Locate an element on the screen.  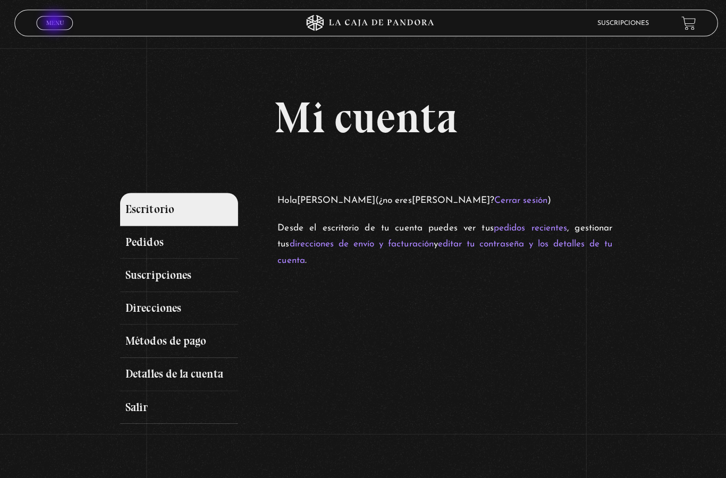
a: Detalles de la cuenta is located at coordinates (178, 372).